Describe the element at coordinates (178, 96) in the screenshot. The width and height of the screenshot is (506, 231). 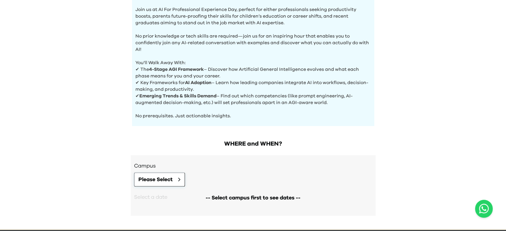
I see `b: Emerging Trends & Skills Demand` at that location.